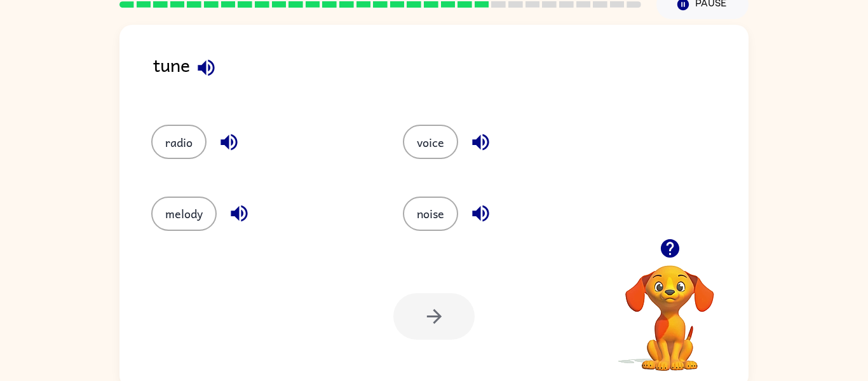 The width and height of the screenshot is (868, 381). Describe the element at coordinates (430, 142) in the screenshot. I see `button: voice` at that location.